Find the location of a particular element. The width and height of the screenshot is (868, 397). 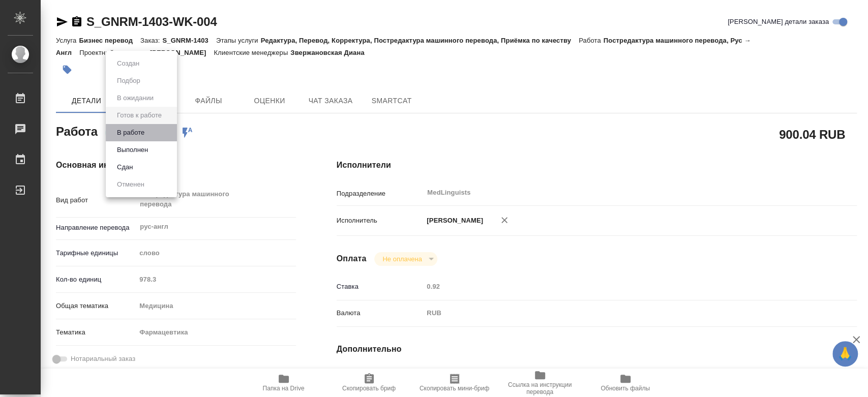

button: Выполнен is located at coordinates (132, 150).